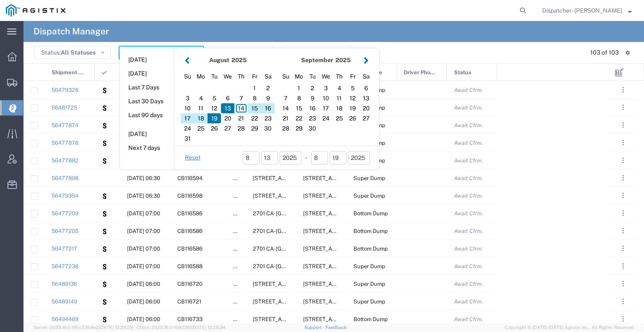  What do you see at coordinates (339, 98) in the screenshot?
I see `div: 11` at bounding box center [339, 98].